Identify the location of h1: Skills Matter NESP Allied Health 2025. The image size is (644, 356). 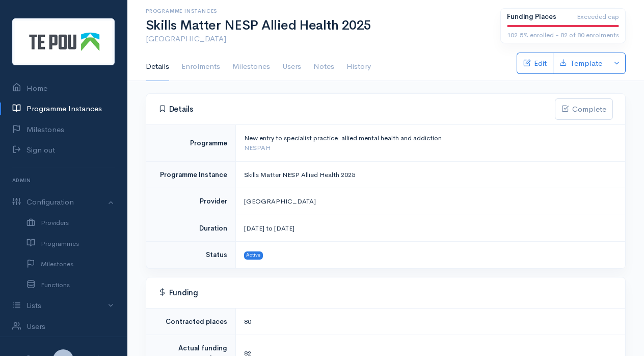
(317, 25).